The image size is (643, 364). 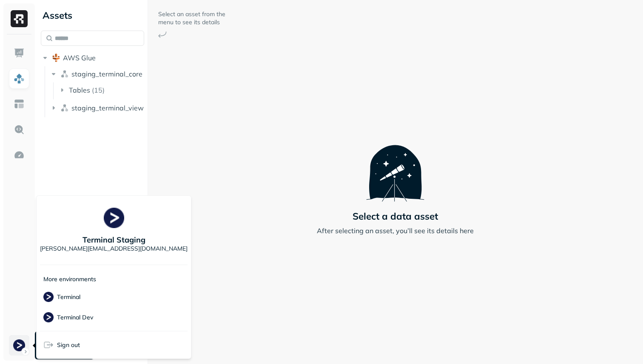 What do you see at coordinates (48, 297) in the screenshot?
I see `img: Terminal` at bounding box center [48, 297].